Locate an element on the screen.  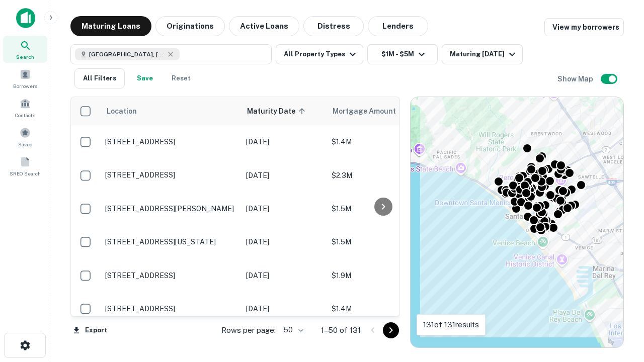
span: Search is located at coordinates (25, 57).